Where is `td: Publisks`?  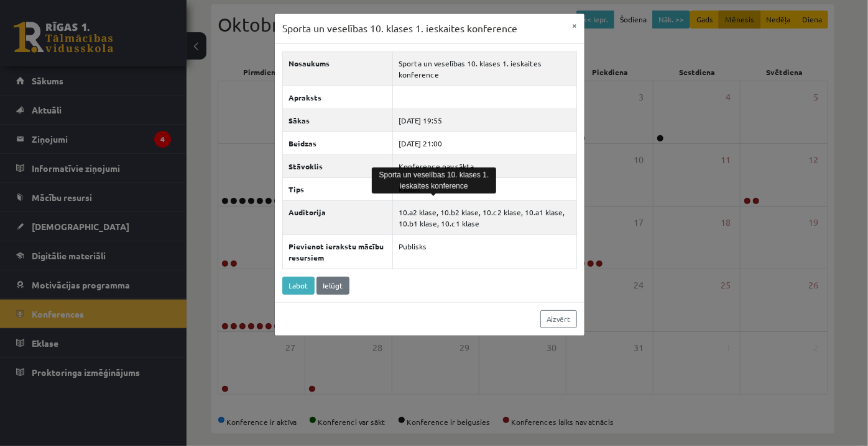 td: Publisks is located at coordinates (485, 252).